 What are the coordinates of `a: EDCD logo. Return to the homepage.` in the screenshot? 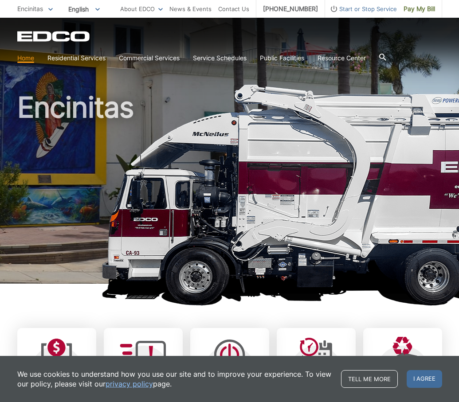 It's located at (54, 36).